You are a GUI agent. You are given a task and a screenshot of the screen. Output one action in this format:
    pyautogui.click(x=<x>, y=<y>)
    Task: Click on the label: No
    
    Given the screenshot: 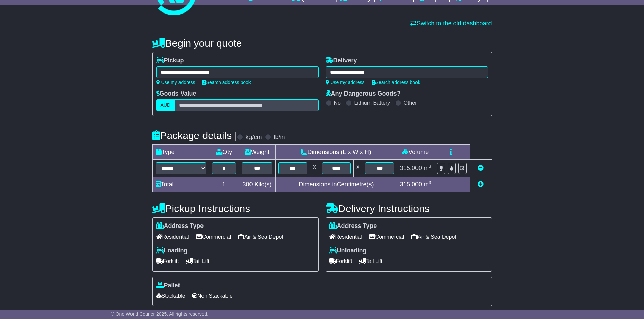 What is the action you would take?
    pyautogui.click(x=337, y=102)
    